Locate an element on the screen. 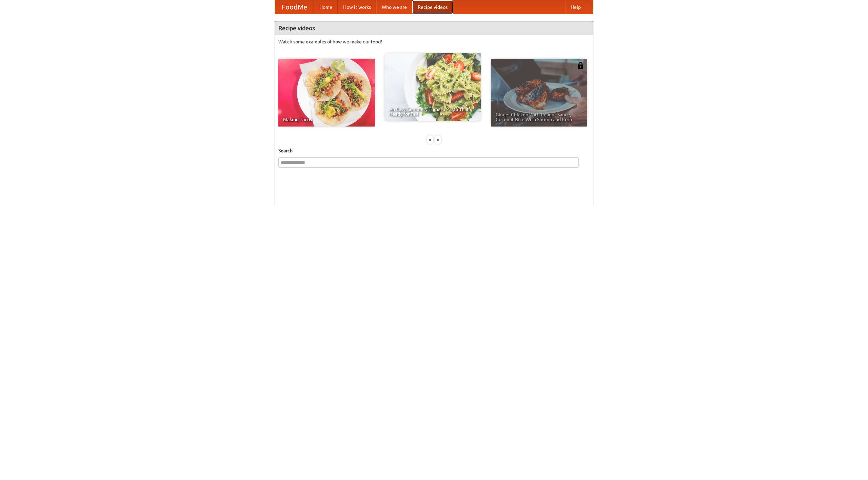  span: An Easy, Summery Tomato Pasta That's Ready for Fall is located at coordinates (432, 112).